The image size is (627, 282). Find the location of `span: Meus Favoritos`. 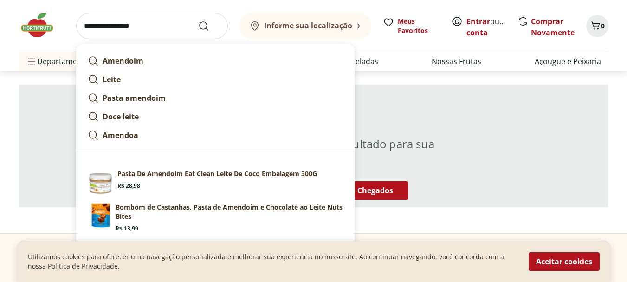

span: Meus Favoritos is located at coordinates (419, 26).